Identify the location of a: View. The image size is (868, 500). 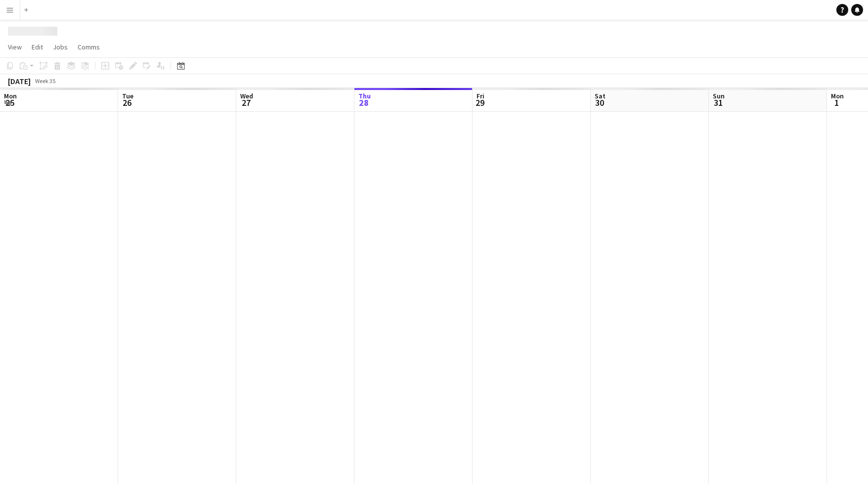
(15, 47).